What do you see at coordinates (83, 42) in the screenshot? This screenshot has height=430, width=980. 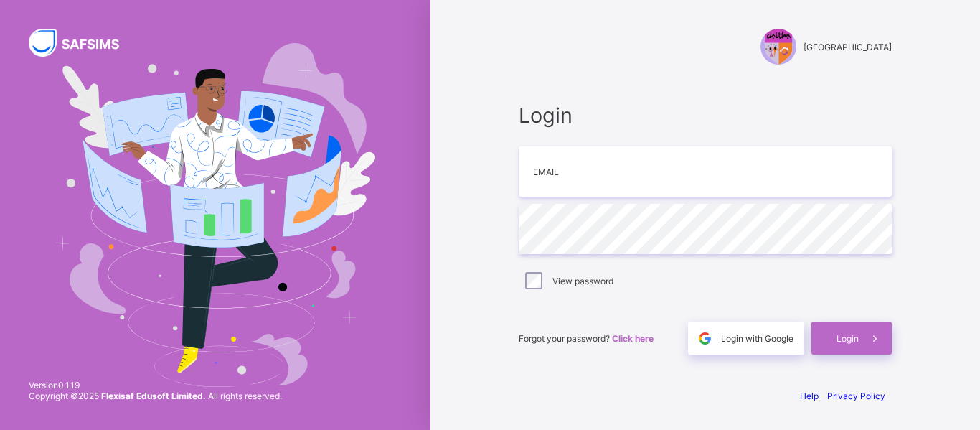 I see `img: SAFSIMS Logo` at bounding box center [83, 42].